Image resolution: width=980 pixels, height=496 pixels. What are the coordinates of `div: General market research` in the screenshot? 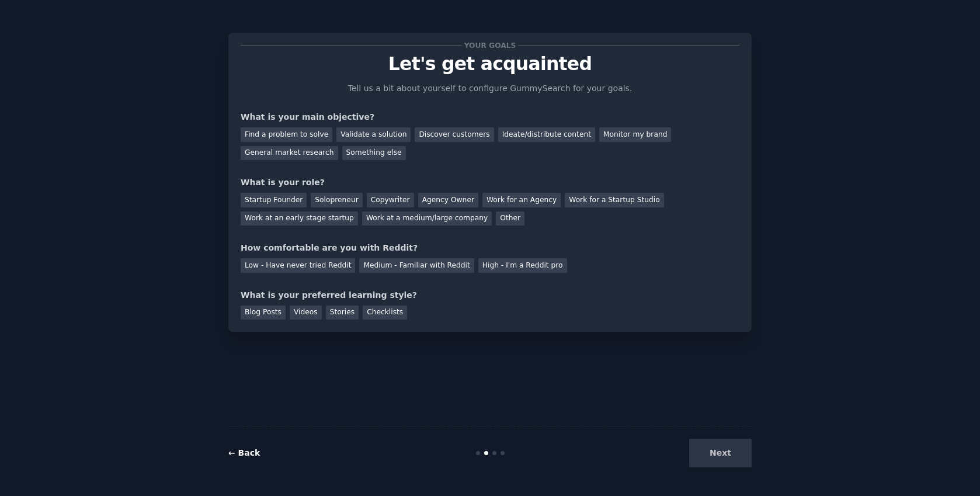 It's located at (289, 153).